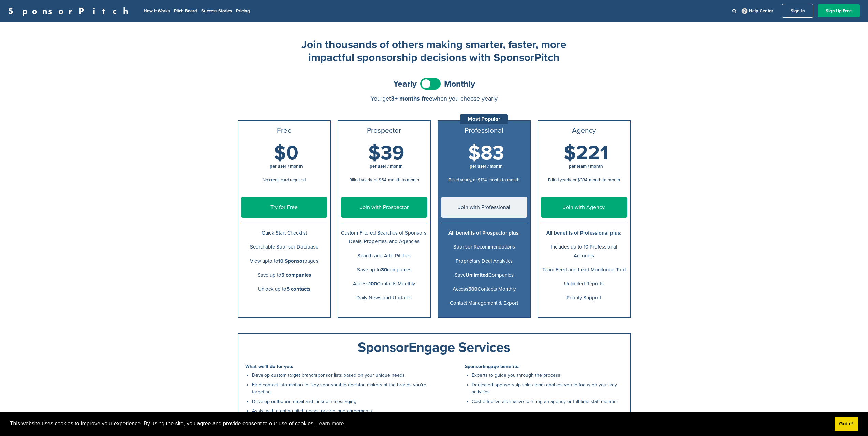  What do you see at coordinates (217, 11) in the screenshot?
I see `a: Success Stories` at bounding box center [217, 11].